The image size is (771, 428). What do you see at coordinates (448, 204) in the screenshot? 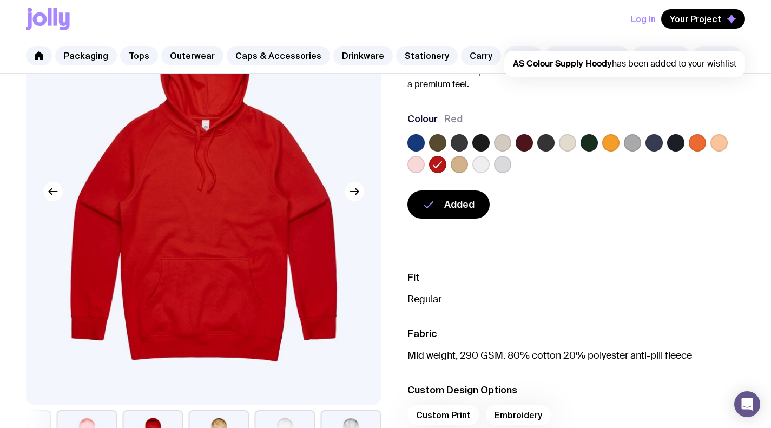
I see `button: Added` at bounding box center [448, 204].